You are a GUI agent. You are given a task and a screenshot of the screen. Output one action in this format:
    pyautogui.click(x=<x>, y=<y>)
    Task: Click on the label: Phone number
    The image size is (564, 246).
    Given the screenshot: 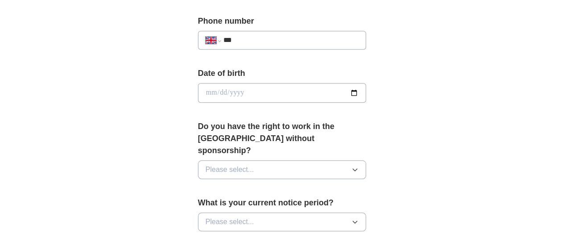 What is the action you would take?
    pyautogui.click(x=282, y=21)
    